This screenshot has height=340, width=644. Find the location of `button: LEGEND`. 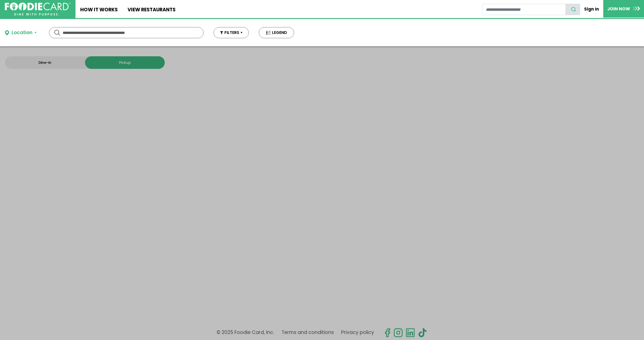

button: LEGEND is located at coordinates (276, 33).